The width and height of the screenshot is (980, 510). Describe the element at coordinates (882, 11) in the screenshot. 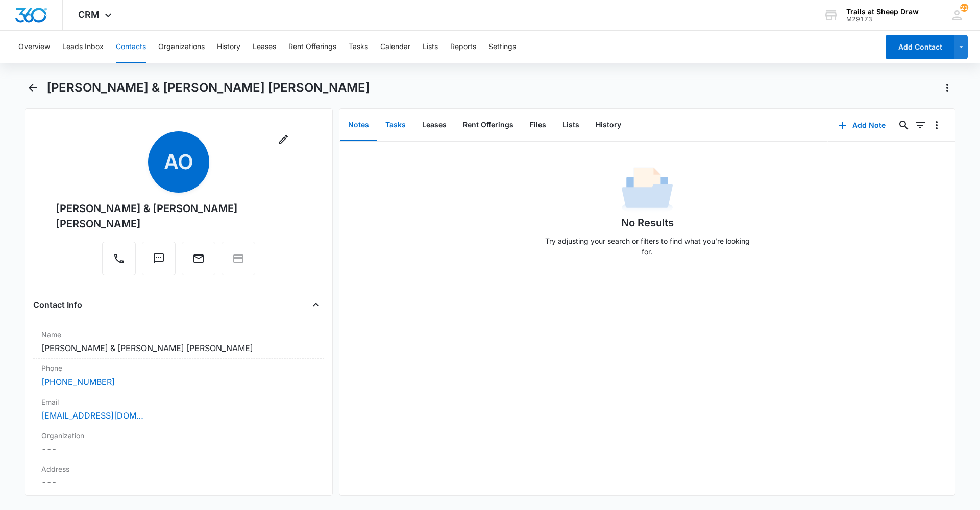

I see `div: account name` at that location.